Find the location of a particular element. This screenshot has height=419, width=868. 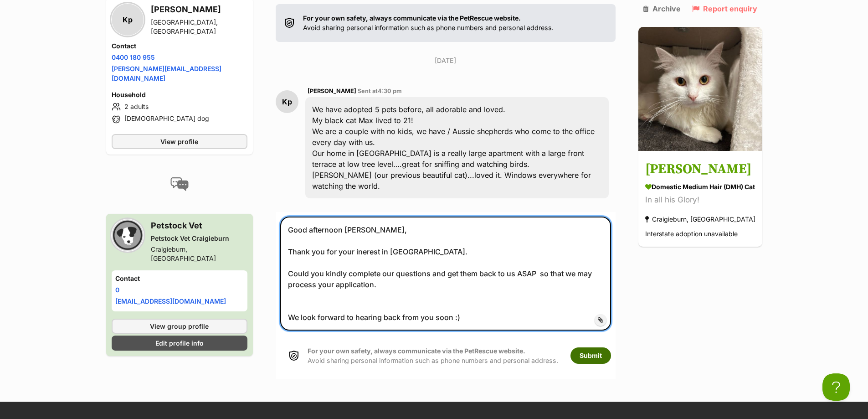

div: In all his Glory! is located at coordinates (700, 199).